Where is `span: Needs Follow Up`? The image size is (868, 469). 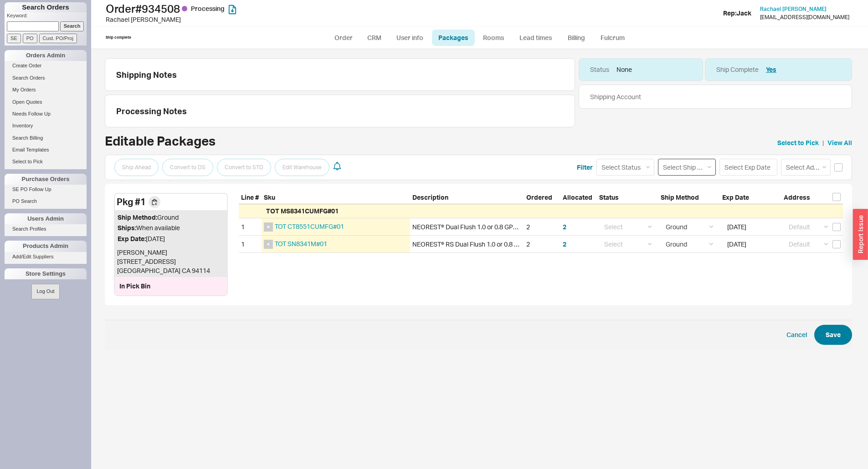
span: Needs Follow Up is located at coordinates (32, 114).